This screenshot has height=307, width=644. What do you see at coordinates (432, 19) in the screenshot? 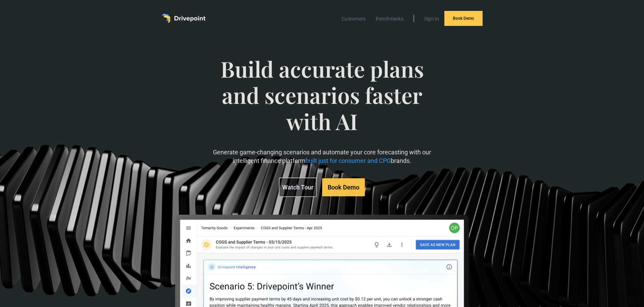
I see `a: Sign In` at bounding box center [432, 19].